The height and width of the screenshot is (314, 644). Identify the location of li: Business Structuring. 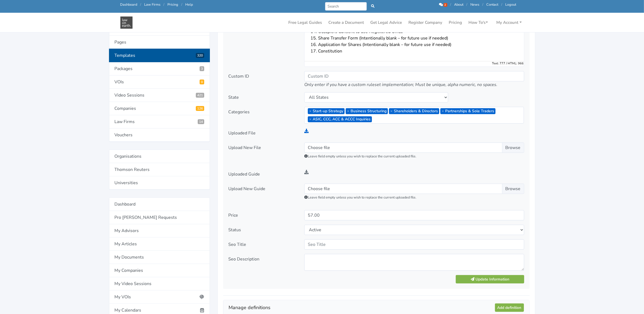
(367, 111).